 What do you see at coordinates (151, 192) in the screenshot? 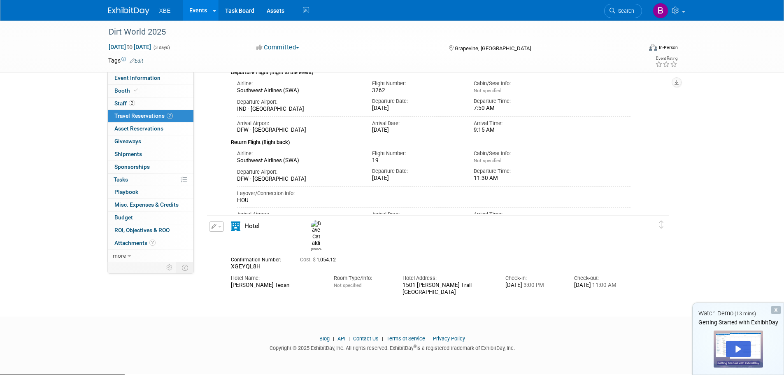
I see `a: Playbook` at bounding box center [151, 192].